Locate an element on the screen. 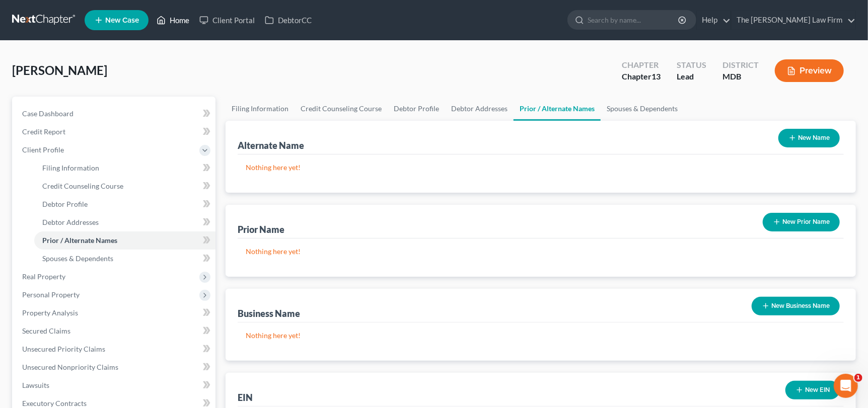 The height and width of the screenshot is (408, 868). div: Lead is located at coordinates (692, 76).